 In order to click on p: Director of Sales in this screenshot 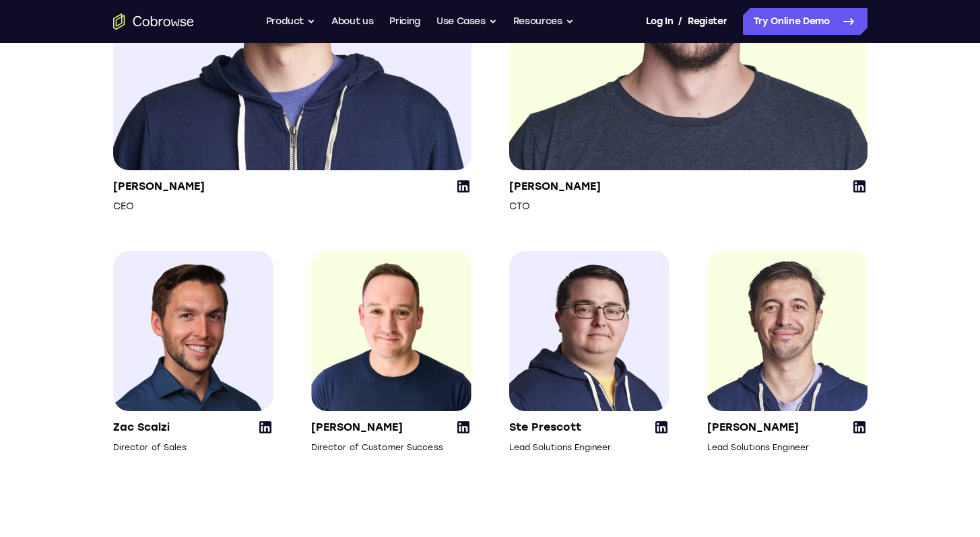, I will do `click(150, 448)`.